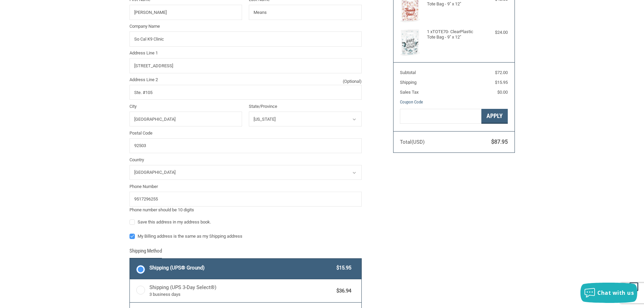 Image resolution: width=644 pixels, height=308 pixels. What do you see at coordinates (501, 73) in the screenshot?
I see `span: $72.00` at bounding box center [501, 73].